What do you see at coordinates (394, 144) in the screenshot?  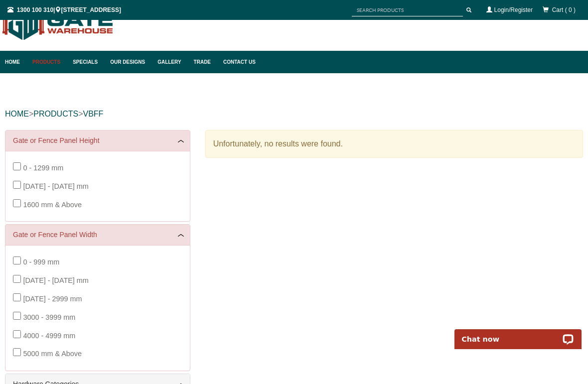 I see `div: Unfortunately, no results were found.` at bounding box center [394, 144].